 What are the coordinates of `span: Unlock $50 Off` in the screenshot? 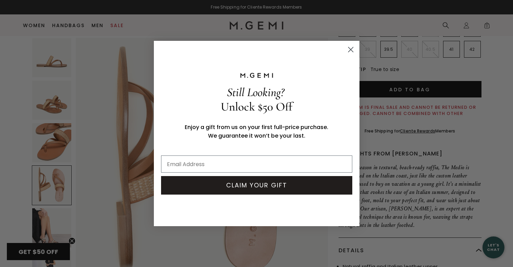 It's located at (256, 107).